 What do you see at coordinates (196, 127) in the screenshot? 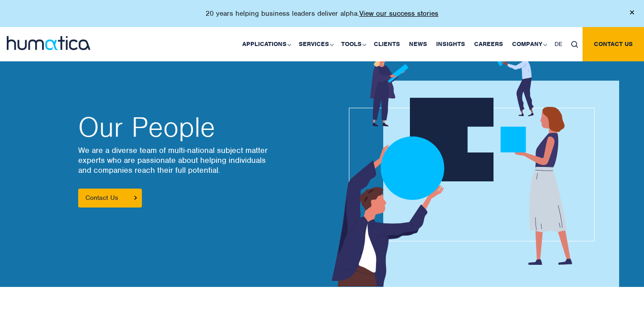
I see `h2: Our People` at bounding box center [196, 127].